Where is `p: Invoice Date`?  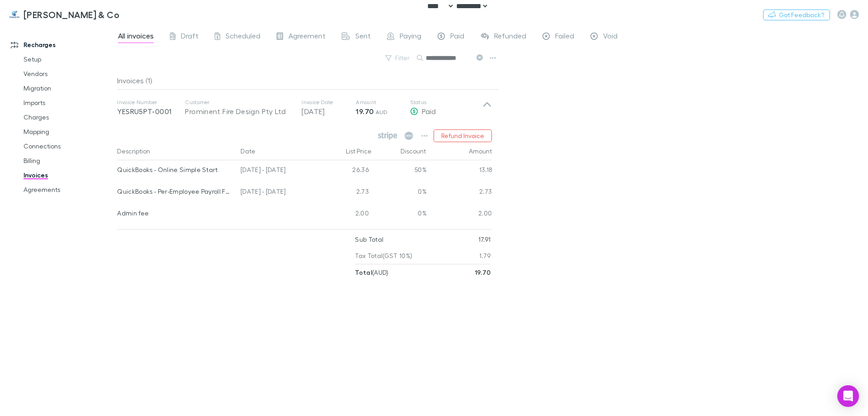 p: Invoice Date is located at coordinates (329, 102).